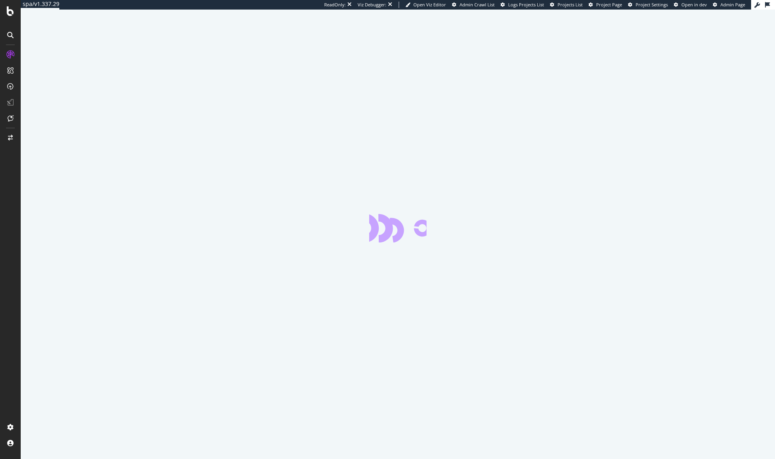  What do you see at coordinates (566, 5) in the screenshot?
I see `a: Projects List` at bounding box center [566, 5].